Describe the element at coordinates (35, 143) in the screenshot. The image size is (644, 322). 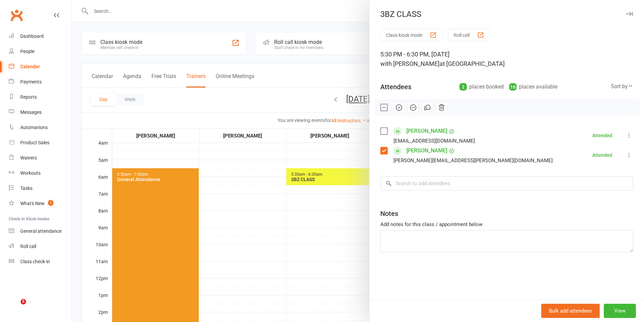
I see `div: Product Sales` at that location.